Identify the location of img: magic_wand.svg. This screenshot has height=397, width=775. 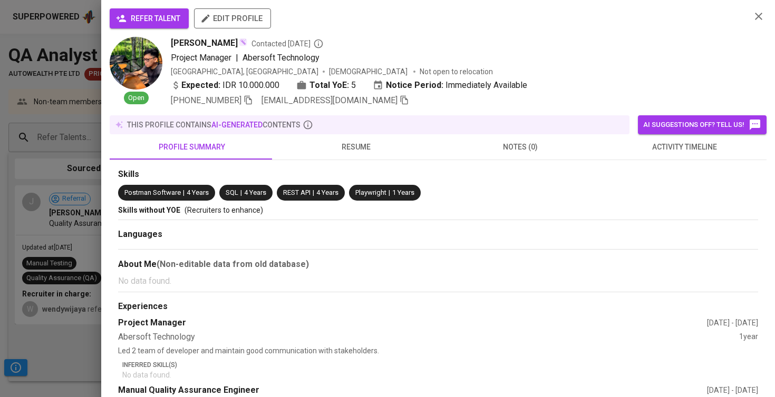
(243, 42).